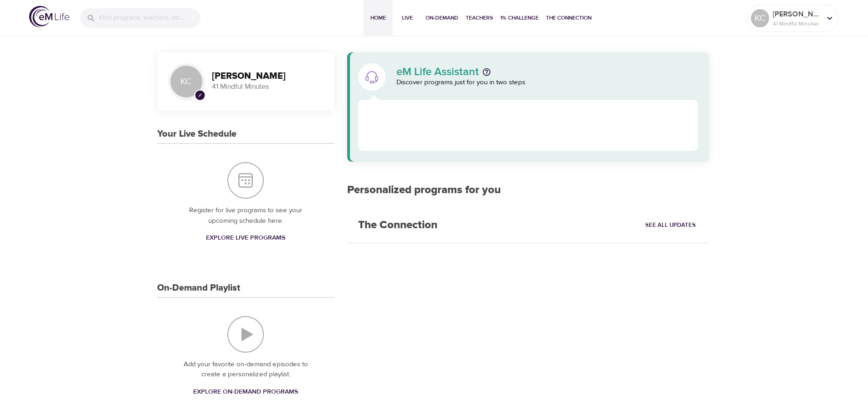 The width and height of the screenshot is (868, 415). Describe the element at coordinates (246, 334) in the screenshot. I see `img: On-Demand Playlist` at that location.